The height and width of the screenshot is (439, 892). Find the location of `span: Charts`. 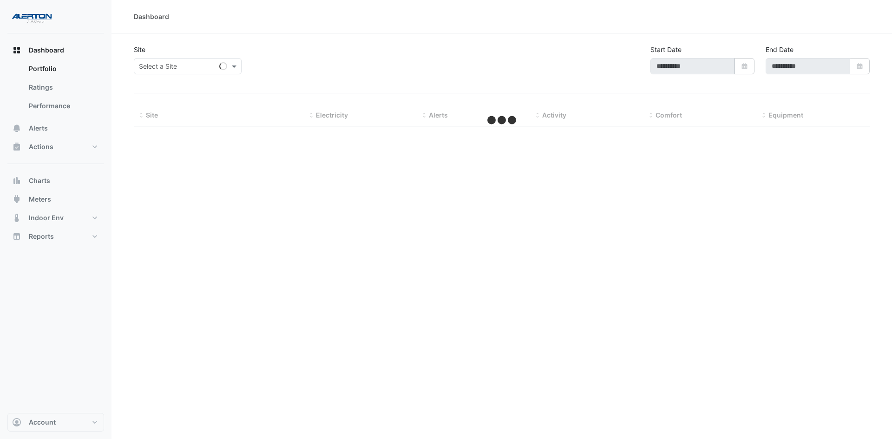

span: Charts is located at coordinates (39, 181).